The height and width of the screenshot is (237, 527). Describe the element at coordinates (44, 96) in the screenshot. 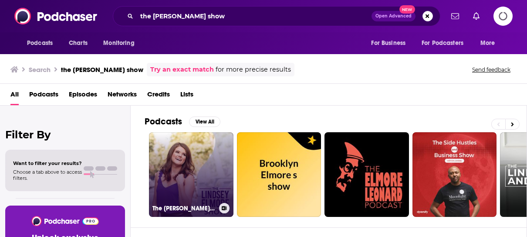

I see `a: Podcasts` at that location.